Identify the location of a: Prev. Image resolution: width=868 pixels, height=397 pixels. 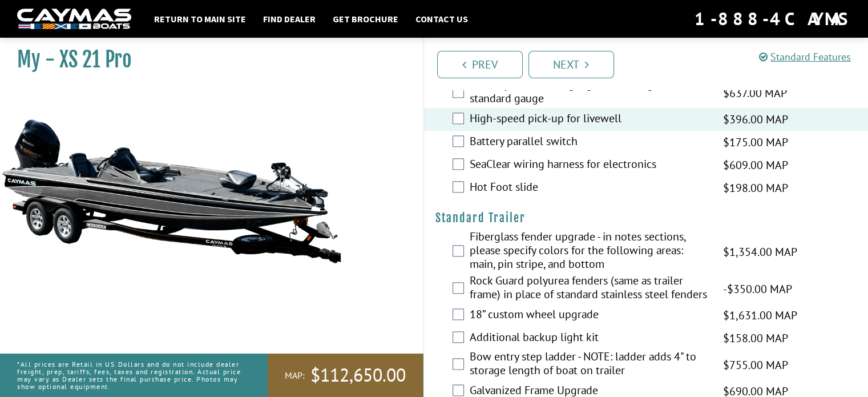
(480, 65).